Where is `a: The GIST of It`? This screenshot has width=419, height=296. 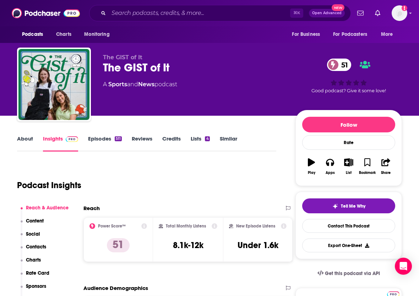
a: The GIST of It is located at coordinates (54, 84).